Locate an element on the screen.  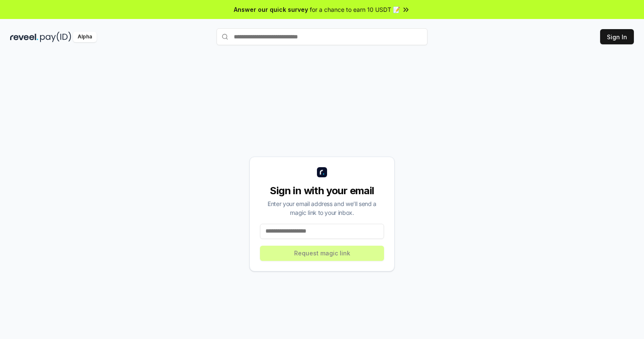
div: Enter your email address and we’ll send a magic link to your inbox. is located at coordinates (322, 208).